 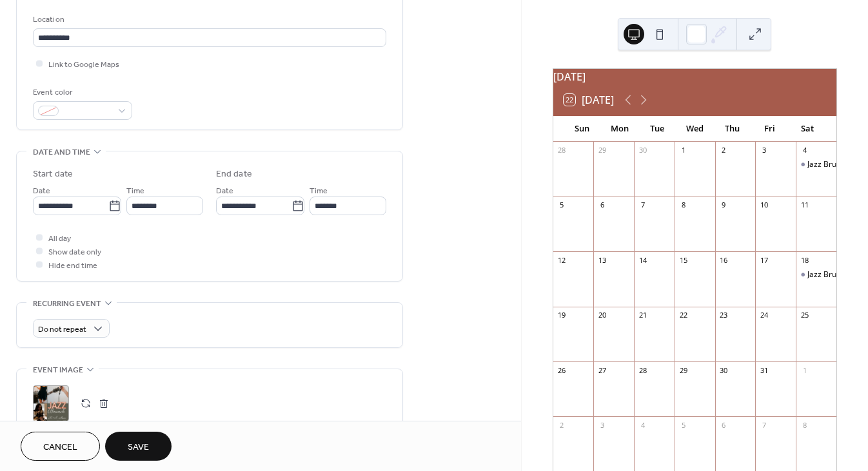 I want to click on div: 14, so click(x=642, y=260).